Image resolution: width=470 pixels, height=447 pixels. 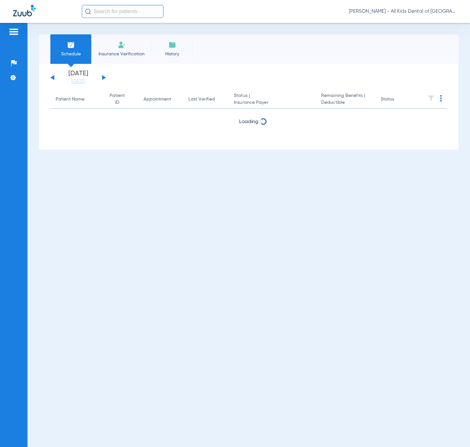 I want to click on input: Search for patients, so click(x=123, y=11).